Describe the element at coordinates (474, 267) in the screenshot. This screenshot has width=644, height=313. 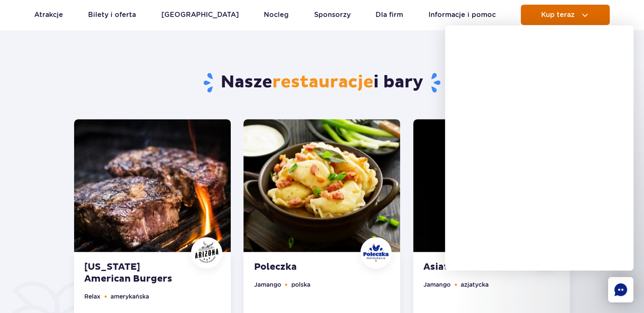
I see `strong: Asiatica` at that location.